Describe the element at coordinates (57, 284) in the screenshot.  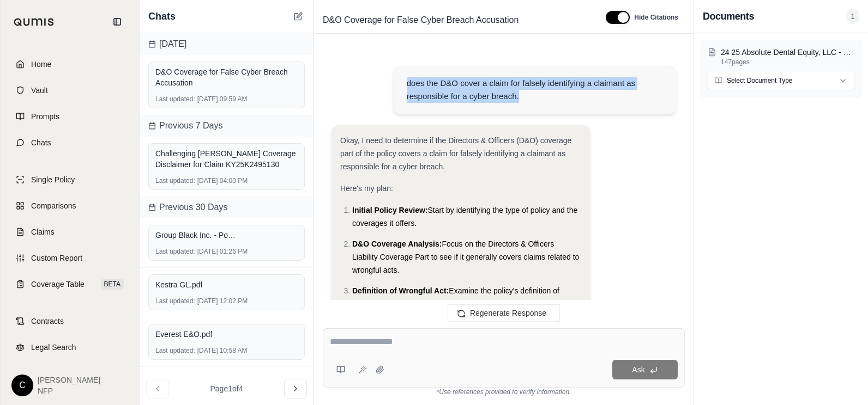
I see `span: Coverage Table` at that location.